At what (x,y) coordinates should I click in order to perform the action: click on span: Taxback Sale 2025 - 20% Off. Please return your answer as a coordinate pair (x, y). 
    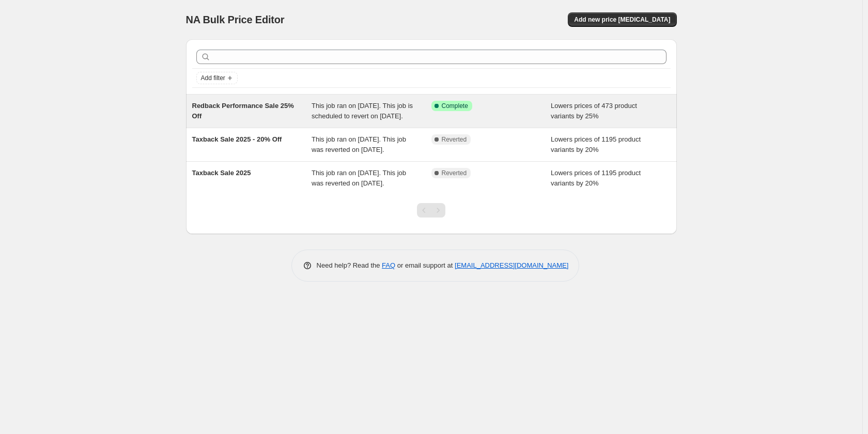
    Looking at the image, I should click on (237, 139).